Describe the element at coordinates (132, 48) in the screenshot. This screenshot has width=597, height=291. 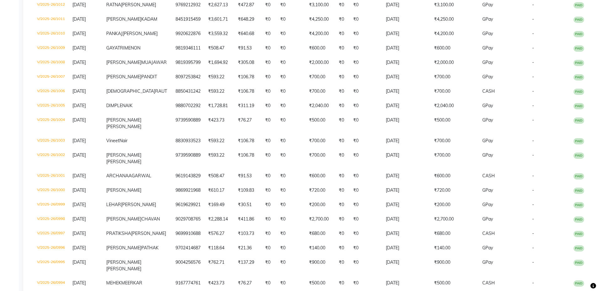
I see `span: MENON` at that location.